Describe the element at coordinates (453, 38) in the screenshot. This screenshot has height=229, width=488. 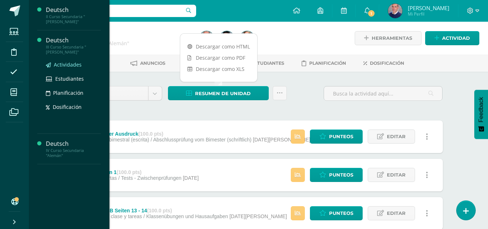
I see `a: Actividad` at that location.